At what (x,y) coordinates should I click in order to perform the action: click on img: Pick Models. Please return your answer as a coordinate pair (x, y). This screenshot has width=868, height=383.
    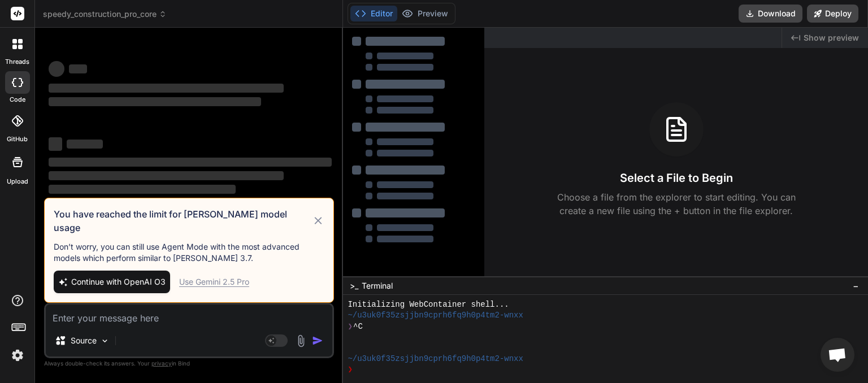
    Looking at the image, I should click on (104, 341).